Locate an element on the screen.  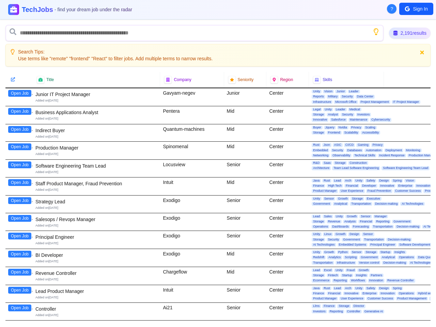
span: Deployment is located at coordinates (393, 150).